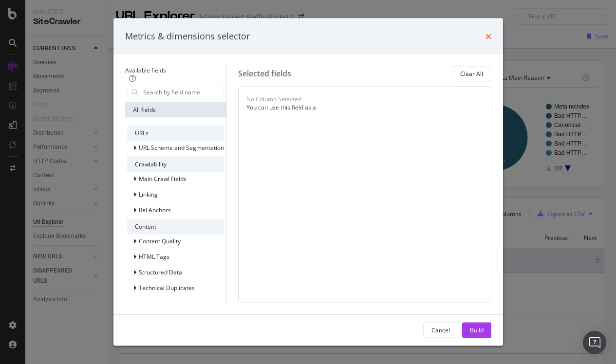  What do you see at coordinates (175, 164) in the screenshot?
I see `div: Crawlability` at bounding box center [175, 164].